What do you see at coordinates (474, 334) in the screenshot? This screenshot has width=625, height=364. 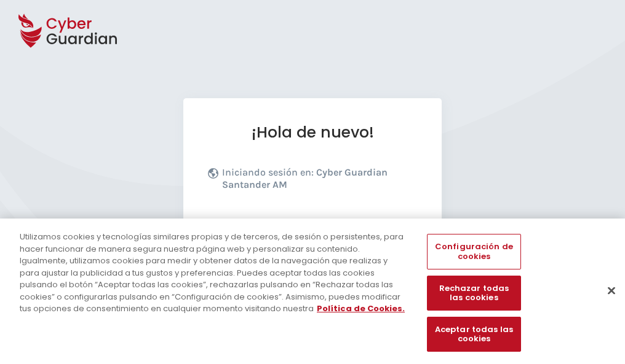 I see `button: Aceptar todas las cookies` at bounding box center [474, 334].